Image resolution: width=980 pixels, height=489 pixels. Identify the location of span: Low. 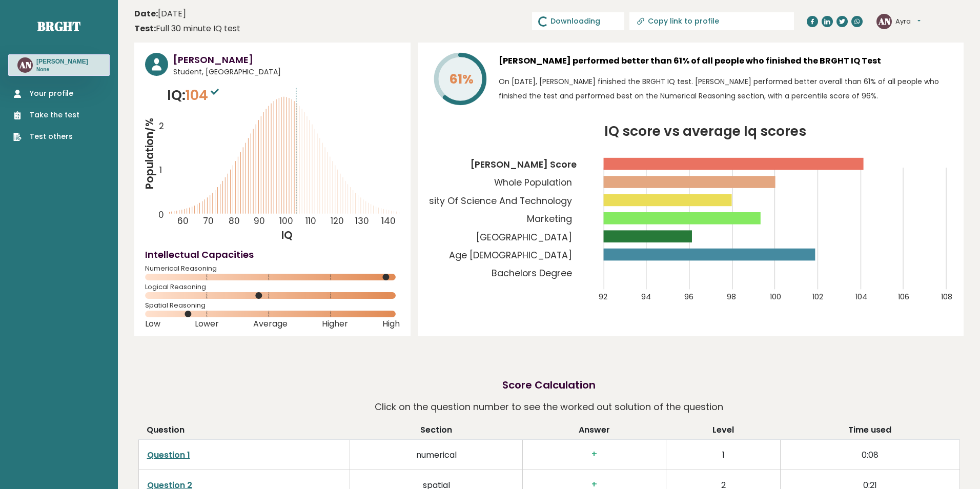
(153, 325).